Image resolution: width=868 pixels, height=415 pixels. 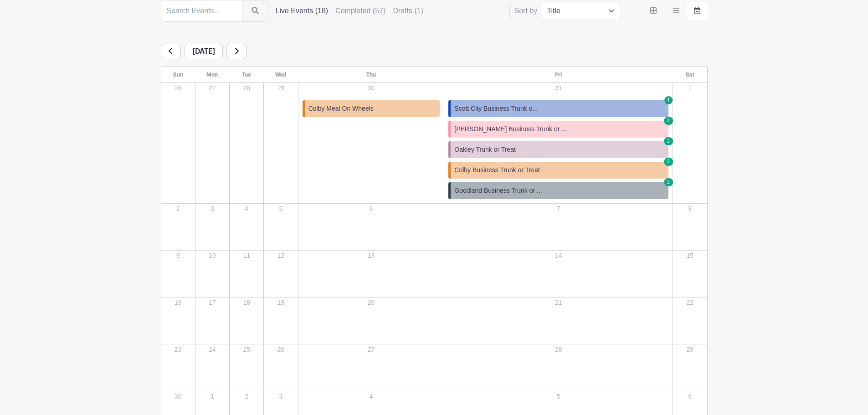 I want to click on span: Colby Meal On Wheels, so click(x=341, y=108).